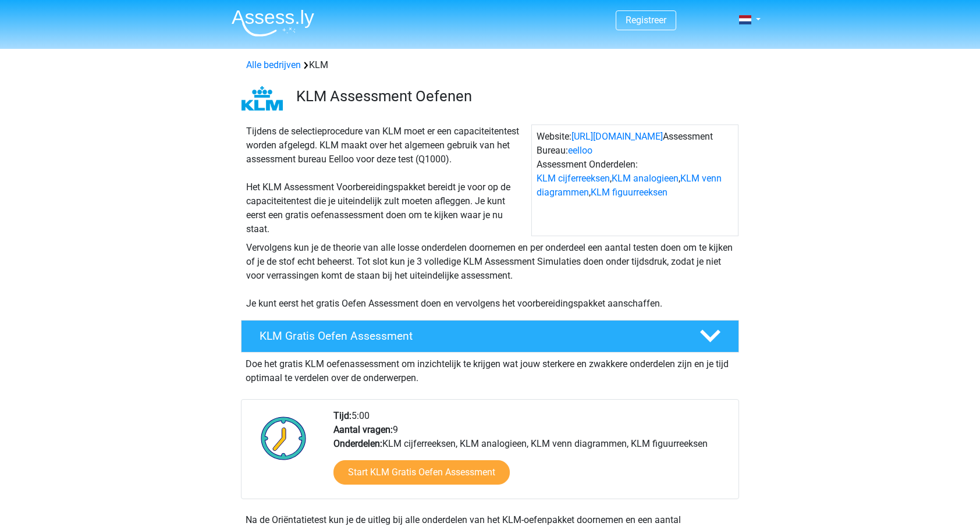 This screenshot has width=980, height=530. Describe the element at coordinates (274, 65) in the screenshot. I see `a: Alle bedrijven` at that location.